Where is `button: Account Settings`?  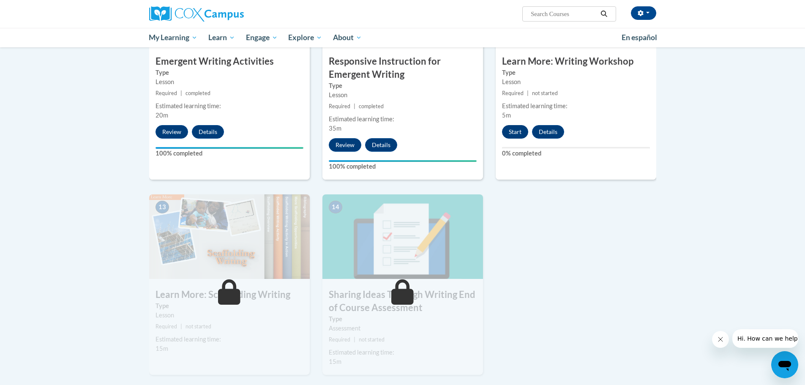
button: Account Settings is located at coordinates (644, 13).